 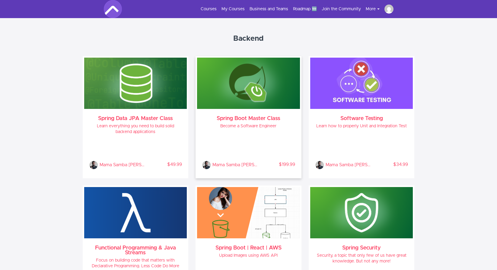 What do you see at coordinates (135, 129) in the screenshot?
I see `h4: Learn everything you need to build solid backend applications` at bounding box center [135, 129].